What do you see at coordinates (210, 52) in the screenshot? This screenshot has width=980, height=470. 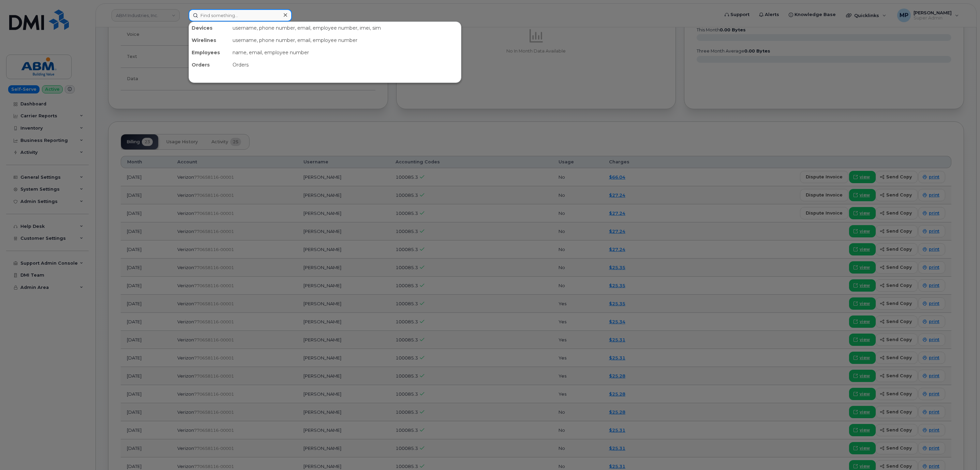 I see `div: Employees` at bounding box center [210, 52].